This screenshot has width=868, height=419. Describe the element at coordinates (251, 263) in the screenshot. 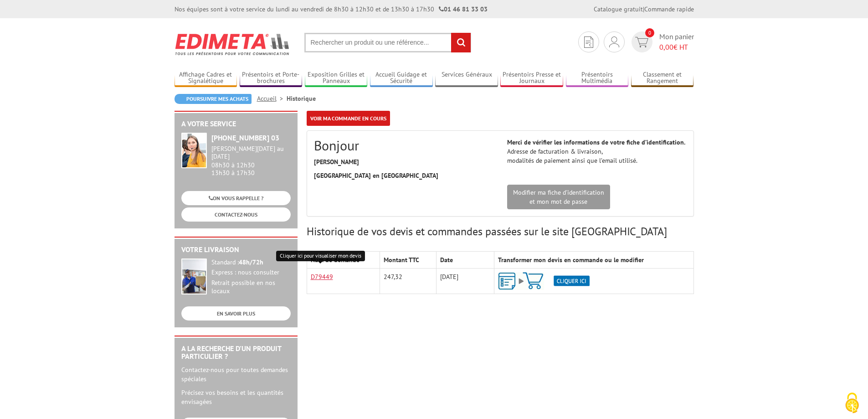

I see `div: Standard :` at that location.